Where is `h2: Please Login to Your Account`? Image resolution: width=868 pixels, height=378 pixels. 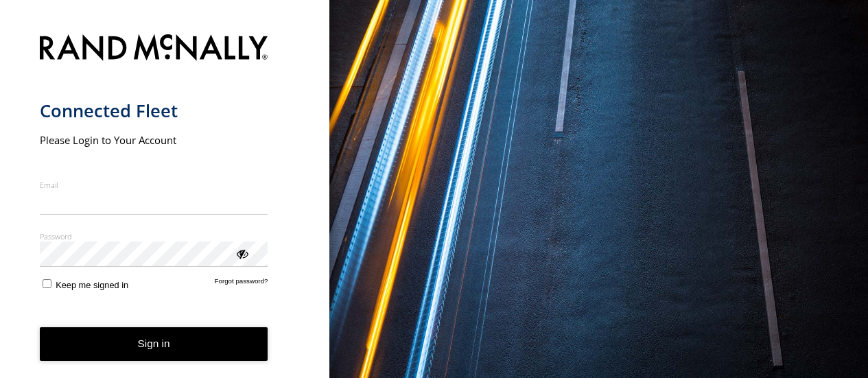
h2: Please Login to Your Account is located at coordinates (153, 140).